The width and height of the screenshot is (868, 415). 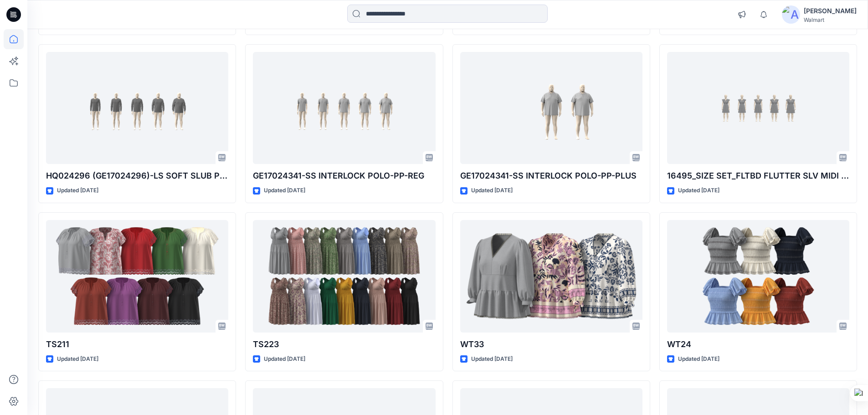 What do you see at coordinates (758, 344) in the screenshot?
I see `p: WT24` at bounding box center [758, 344].